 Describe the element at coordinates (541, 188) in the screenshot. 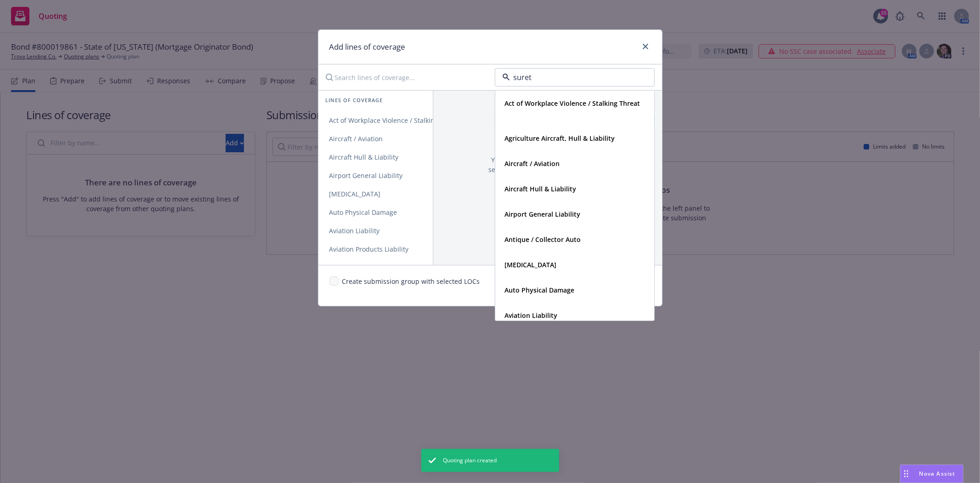

I see `strong: Aircraft Hull & Liability` at that location.